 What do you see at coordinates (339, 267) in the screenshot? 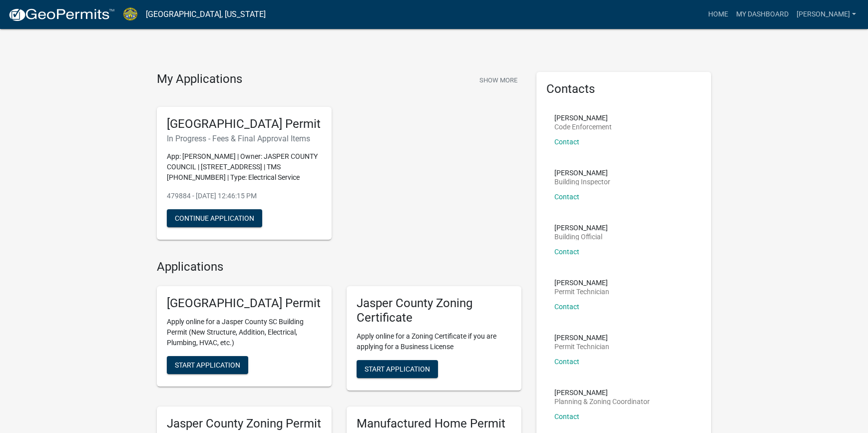
I see `h4: Applications` at bounding box center [339, 267].